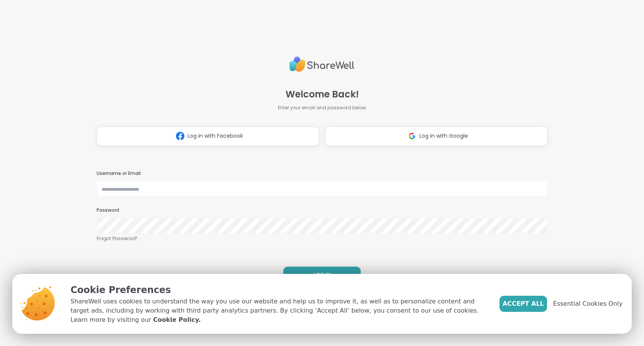 Image resolution: width=644 pixels, height=346 pixels. What do you see at coordinates (523, 304) in the screenshot?
I see `button: Accept All` at bounding box center [523, 304].